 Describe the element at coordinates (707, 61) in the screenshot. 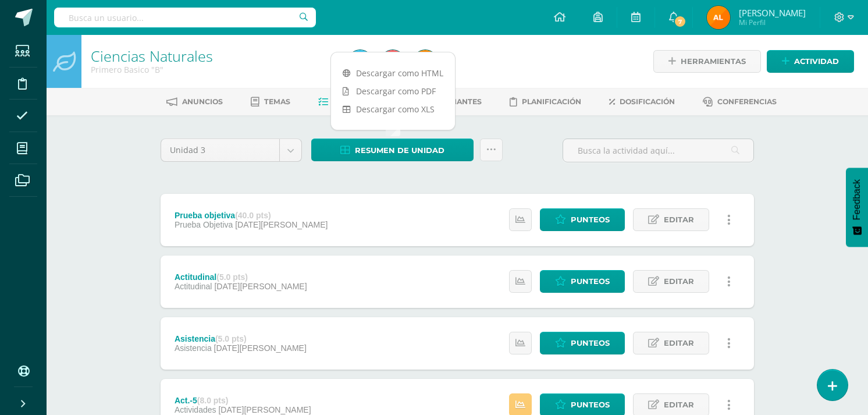

I see `a: Herramientas` at that location.